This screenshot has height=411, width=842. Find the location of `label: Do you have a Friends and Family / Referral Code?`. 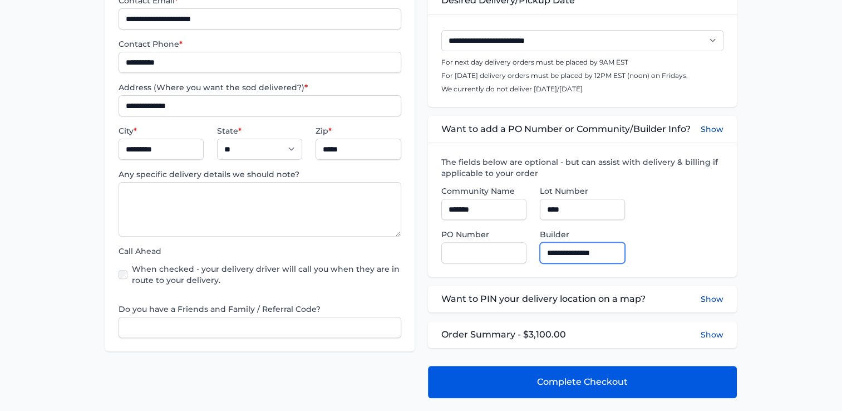

label: Do you have a Friends and Family / Referral Code? is located at coordinates (259, 309).